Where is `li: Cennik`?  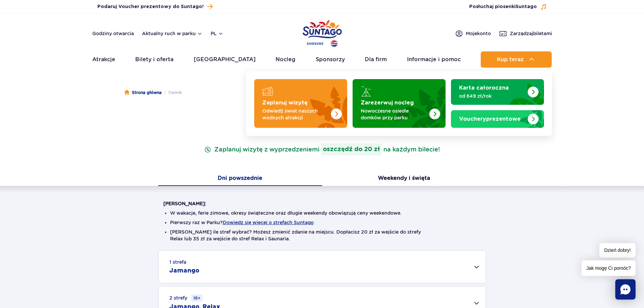 li: Cennik is located at coordinates (172, 93).